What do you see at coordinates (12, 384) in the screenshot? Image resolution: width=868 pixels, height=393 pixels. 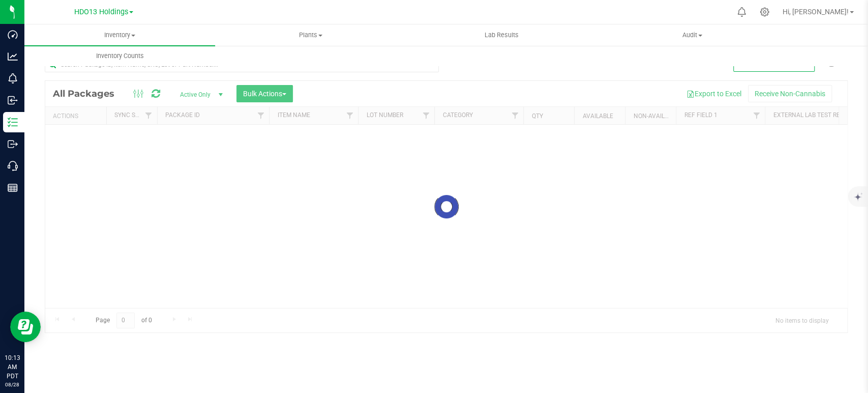 I see `p: 08/28` at bounding box center [12, 384].